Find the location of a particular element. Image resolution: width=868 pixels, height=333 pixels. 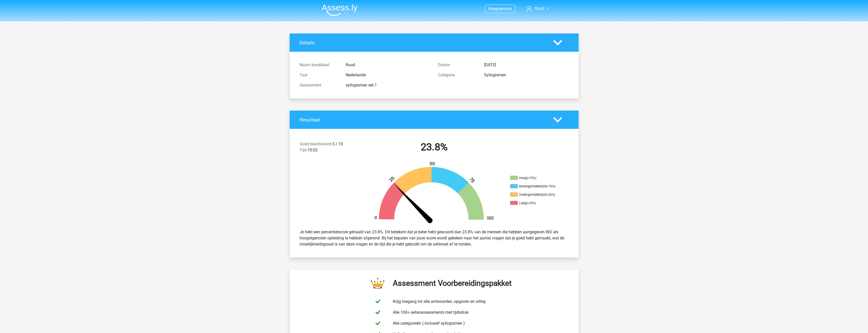

div: 3 / 10 10:02 is located at coordinates (330, 148).